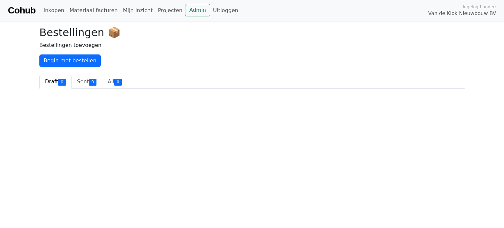 The height and width of the screenshot is (228, 504). What do you see at coordinates (170, 11) in the screenshot?
I see `a: Projecten` at bounding box center [170, 11].